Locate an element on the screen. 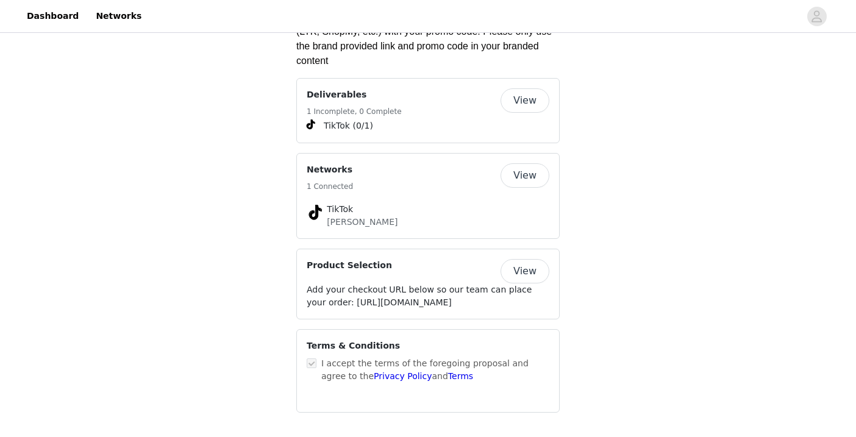 This screenshot has width=856, height=437. a: Terms is located at coordinates (460, 376).